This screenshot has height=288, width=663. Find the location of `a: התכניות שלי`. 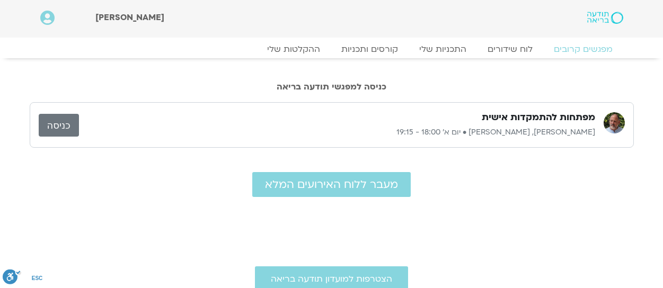

a: התכניות שלי is located at coordinates (442, 49).